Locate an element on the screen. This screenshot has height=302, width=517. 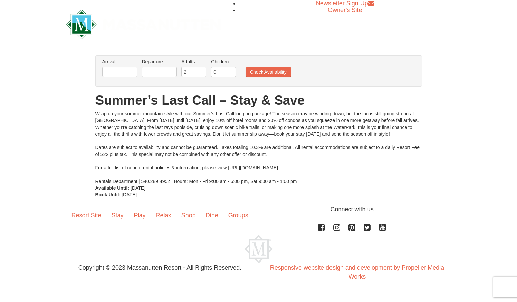
span: Owner's Site is located at coordinates (345, 10).